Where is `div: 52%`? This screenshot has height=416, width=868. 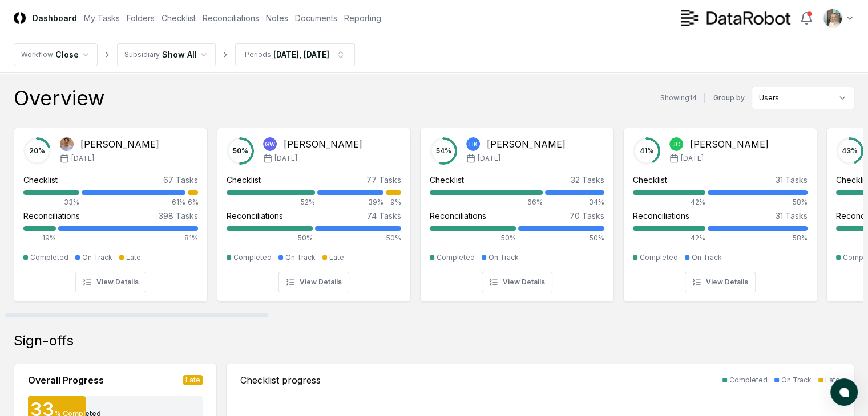 div: 52% is located at coordinates (270, 202).